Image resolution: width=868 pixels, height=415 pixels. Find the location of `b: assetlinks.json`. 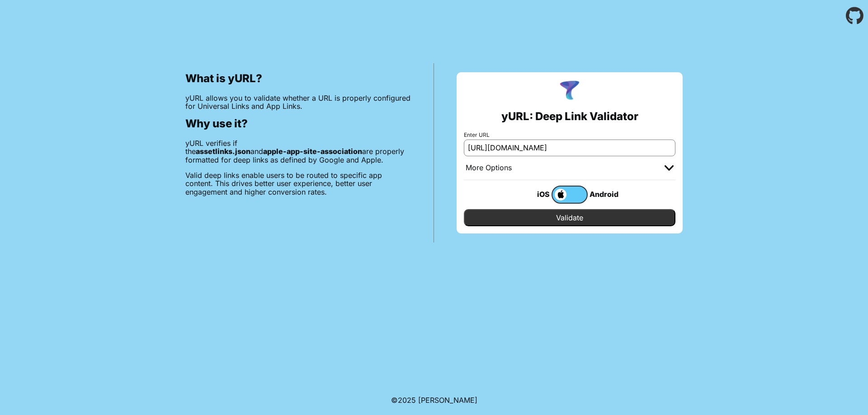

b: assetlinks.json is located at coordinates (223, 151).